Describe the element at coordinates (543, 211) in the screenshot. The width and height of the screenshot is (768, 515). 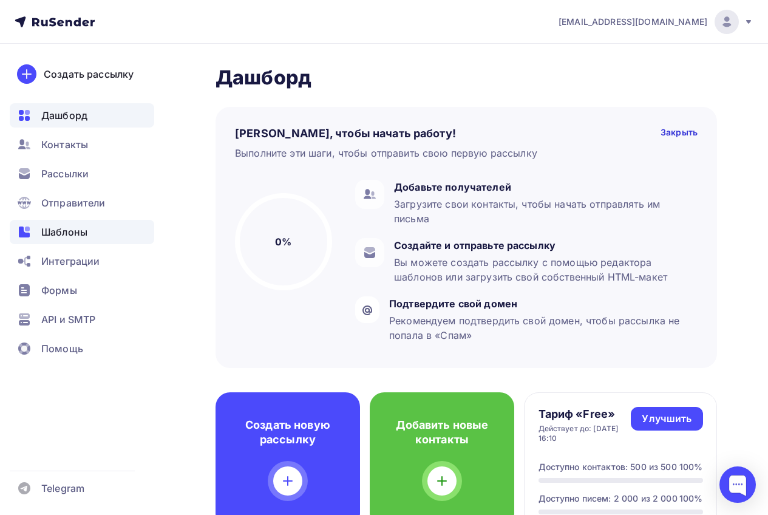
I see `div: Загрузите свои контакты, чтобы начать отправлять им письма` at that location.